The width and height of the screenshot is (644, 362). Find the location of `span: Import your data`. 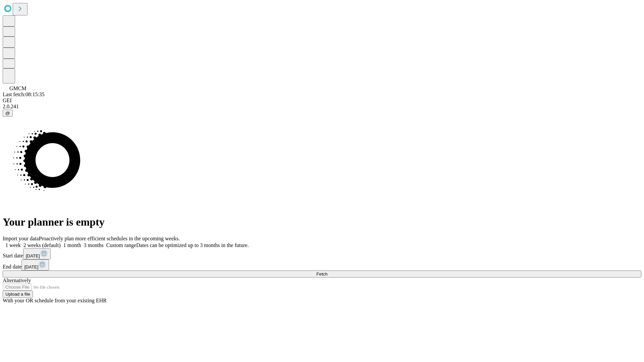

span: Import your data is located at coordinates (21, 238).